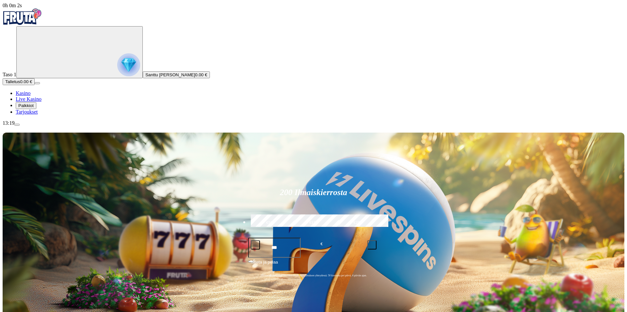 Image resolution: width=627 pixels, height=312 pixels. I want to click on nav: Primary, so click(313, 62).